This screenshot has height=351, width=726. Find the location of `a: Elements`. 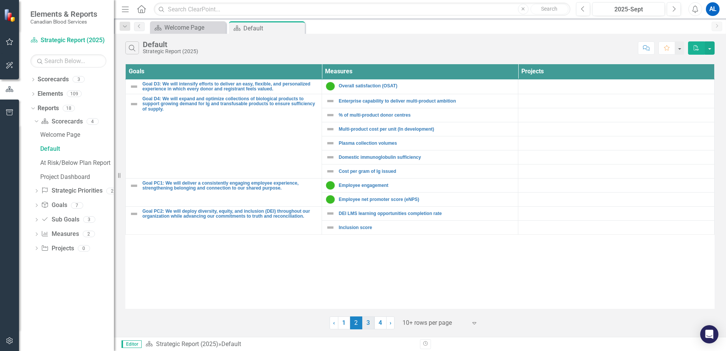

a: Elements is located at coordinates (50, 94).